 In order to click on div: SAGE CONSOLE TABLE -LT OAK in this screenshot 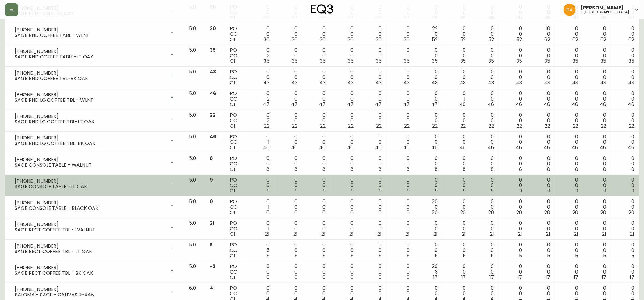, I will do `click(90, 187)`.